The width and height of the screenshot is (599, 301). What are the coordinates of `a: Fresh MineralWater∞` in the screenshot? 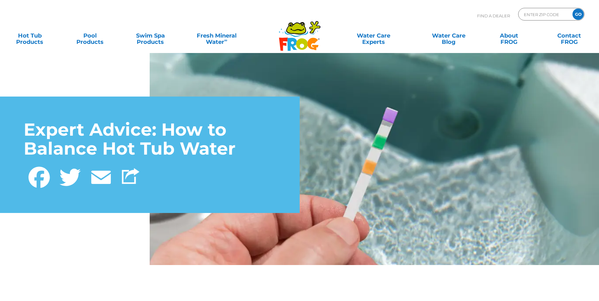 It's located at (216, 36).